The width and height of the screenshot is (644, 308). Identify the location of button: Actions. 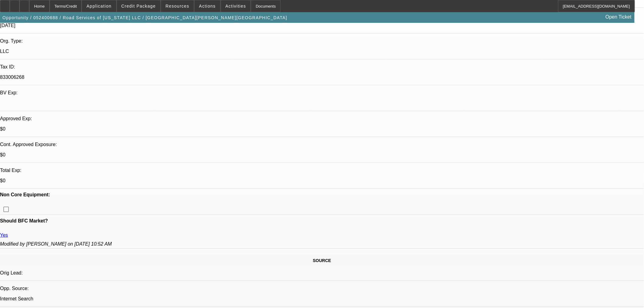
(207, 6).